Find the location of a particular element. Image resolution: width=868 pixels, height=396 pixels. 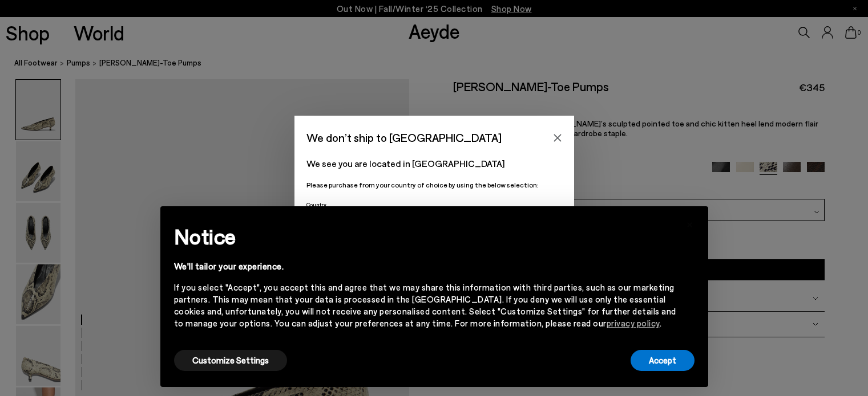

div: If you select "Accept", you accept this and agree that we may share this information with third p... is located at coordinates (425, 306).